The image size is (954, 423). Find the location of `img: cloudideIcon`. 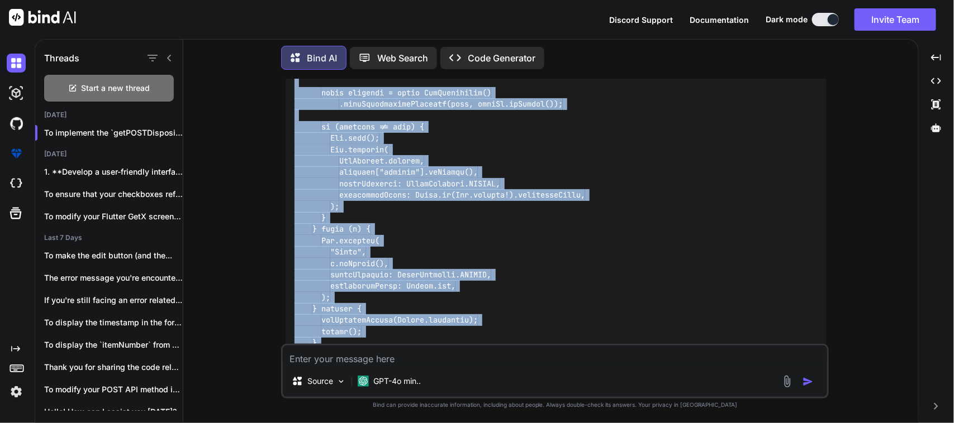

img: cloudideIcon is located at coordinates (16, 184).